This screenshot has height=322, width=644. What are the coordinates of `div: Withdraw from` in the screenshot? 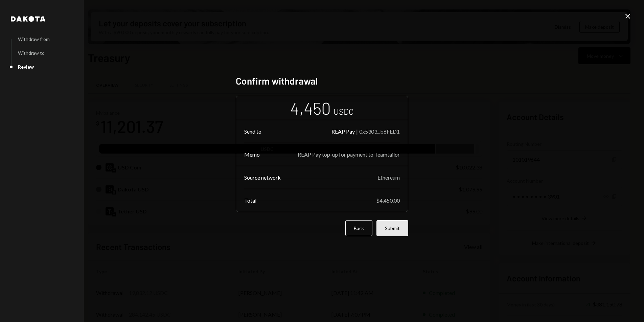 It's located at (34, 39).